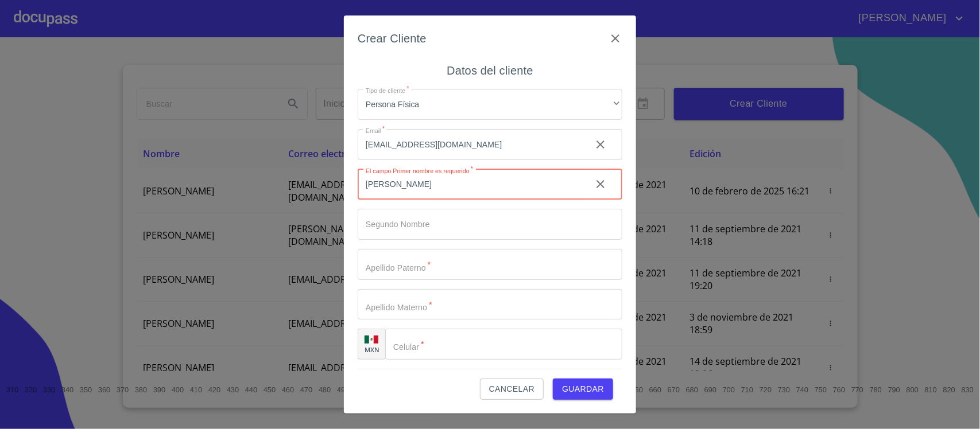  What do you see at coordinates (372, 340) in the screenshot?
I see `img: R93DlvwvvjP9fbrDwZeCRYBHk45OWMq+AAOlFVsxT89f82nwPLnD58IP7+ANJEaWYhP0Tx8kkA0WlQMPQsAAgwAOmBj20AXj6...` at bounding box center [372, 340].